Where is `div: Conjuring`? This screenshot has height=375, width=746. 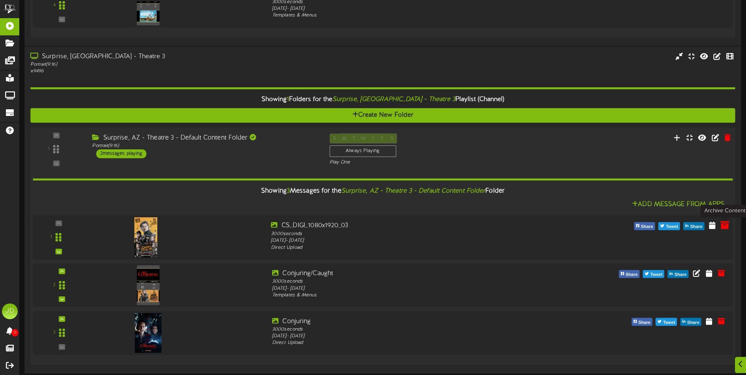
div: Conjuring is located at coordinates (411, 321).